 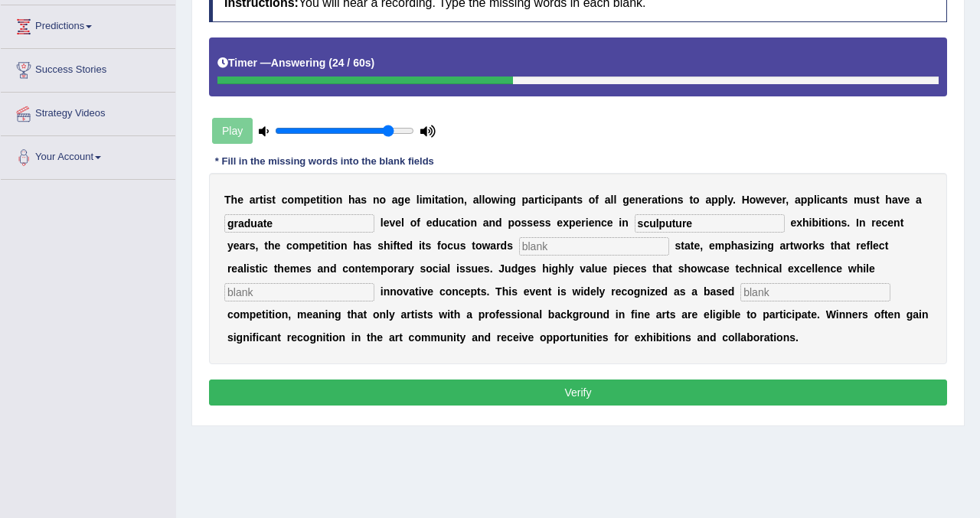 What do you see at coordinates (816, 200) in the screenshot?
I see `b: l` at bounding box center [816, 200].